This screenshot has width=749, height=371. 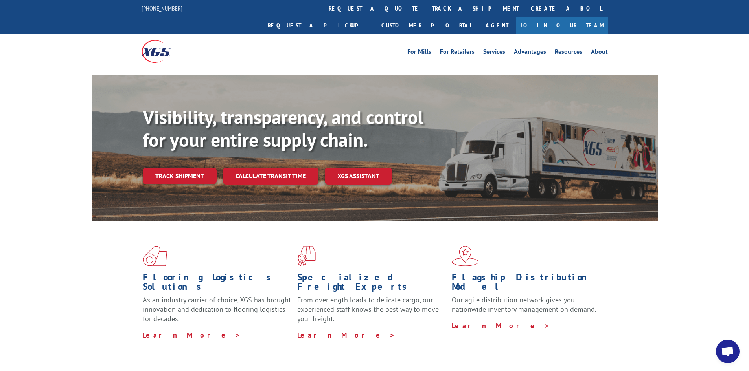 What do you see at coordinates (457, 53) in the screenshot?
I see `a: For Retailers` at bounding box center [457, 53].